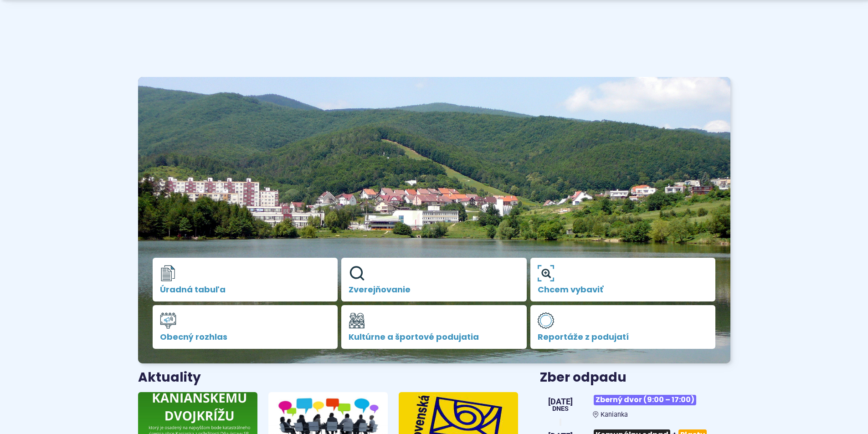 The width and height of the screenshot is (868, 434). I want to click on span: Chcem vybaviť, so click(623, 290).